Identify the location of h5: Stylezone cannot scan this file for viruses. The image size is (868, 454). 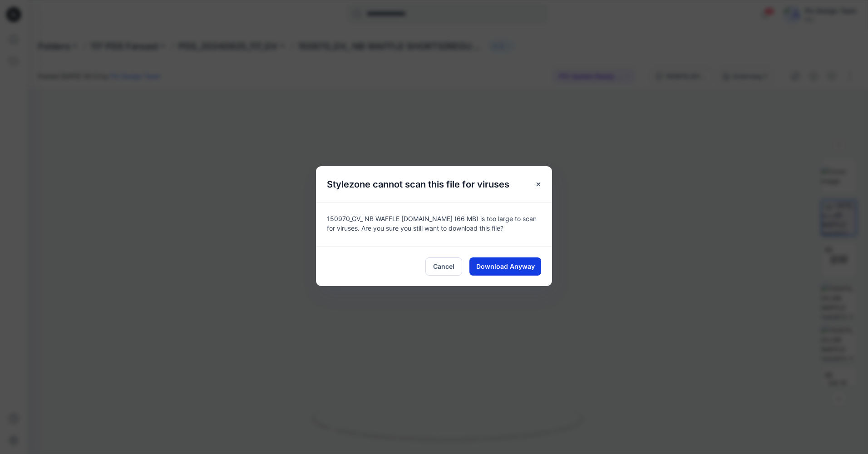
(418, 184).